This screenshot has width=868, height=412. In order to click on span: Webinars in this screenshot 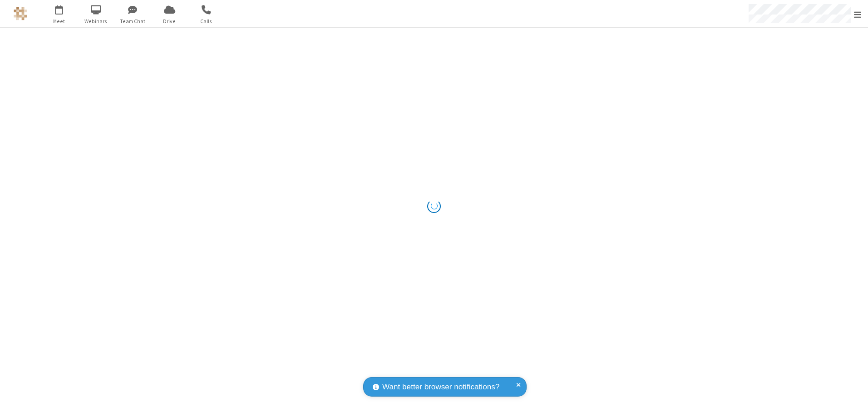, I will do `click(96, 21)`.